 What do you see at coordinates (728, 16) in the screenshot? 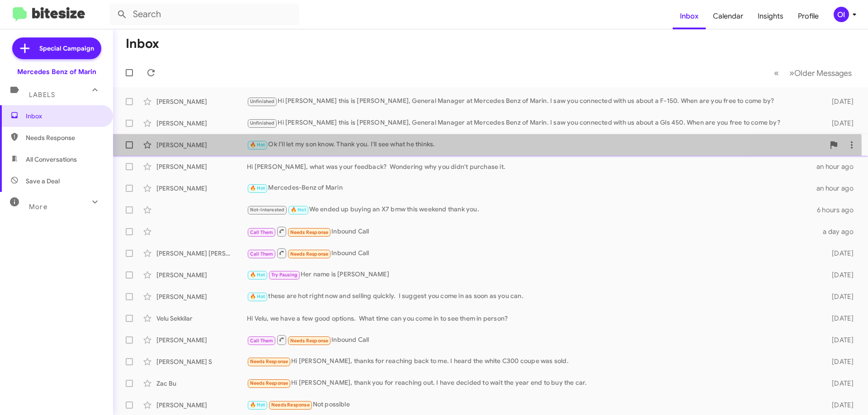
I see `a: Calendar` at bounding box center [728, 16].